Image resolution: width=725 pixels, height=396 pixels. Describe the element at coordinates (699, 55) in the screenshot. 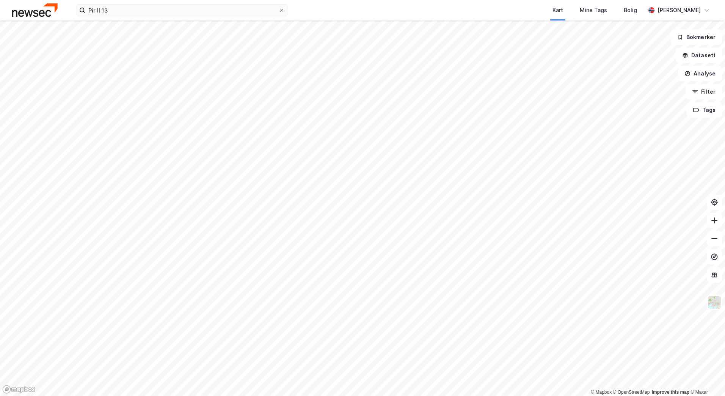

I see `button: Datasett` at that location.